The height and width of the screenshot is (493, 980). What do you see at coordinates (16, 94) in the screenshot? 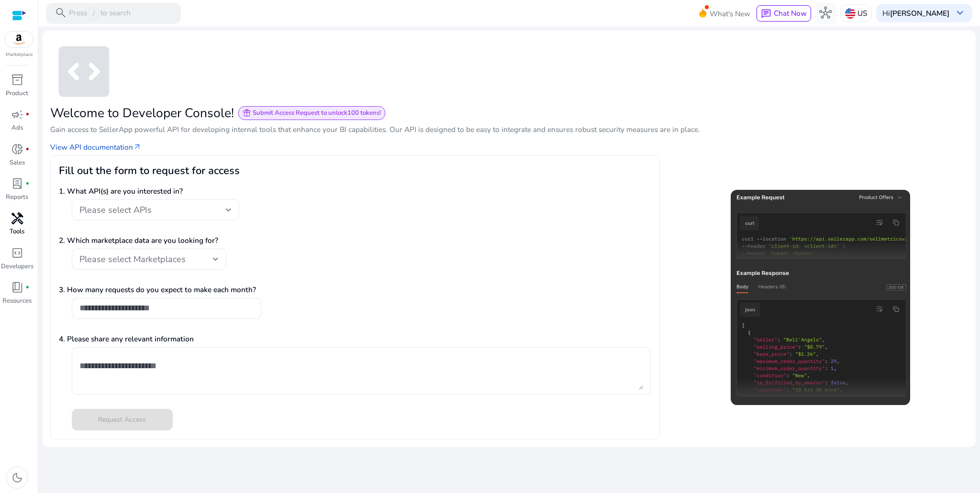
I see `p: Product` at bounding box center [16, 94].